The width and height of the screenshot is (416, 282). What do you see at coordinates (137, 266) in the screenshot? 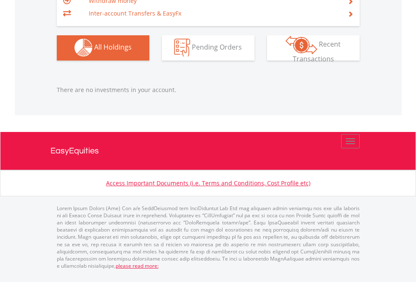
I see `a: please read more:` at bounding box center [137, 266].